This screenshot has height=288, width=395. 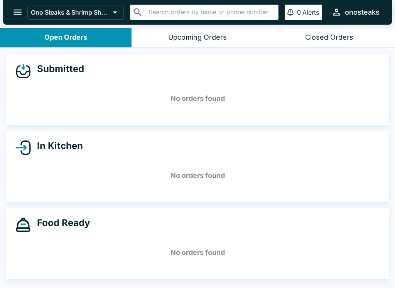 I want to click on p: Ono Steaks & Shrimp Shack, so click(x=70, y=12).